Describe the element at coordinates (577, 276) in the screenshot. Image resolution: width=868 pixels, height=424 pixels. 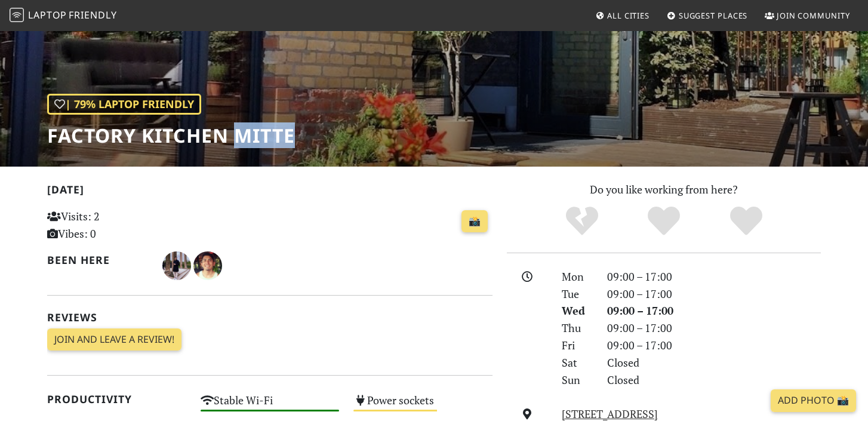
I see `div: Mon` at that location.